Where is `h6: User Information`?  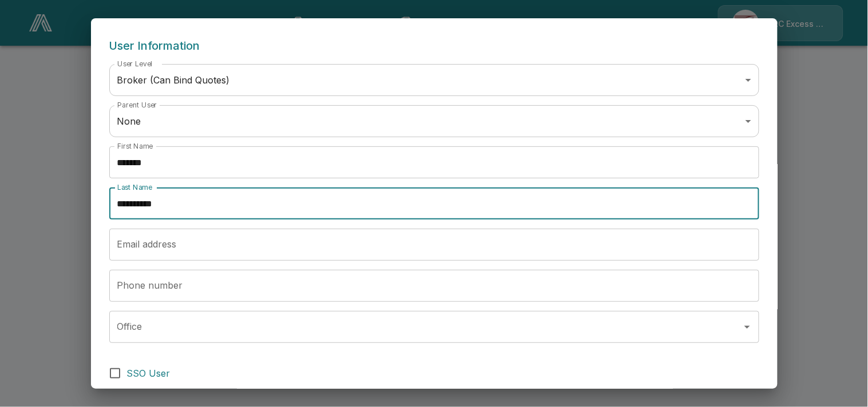 h6: User Information is located at coordinates (434, 45).